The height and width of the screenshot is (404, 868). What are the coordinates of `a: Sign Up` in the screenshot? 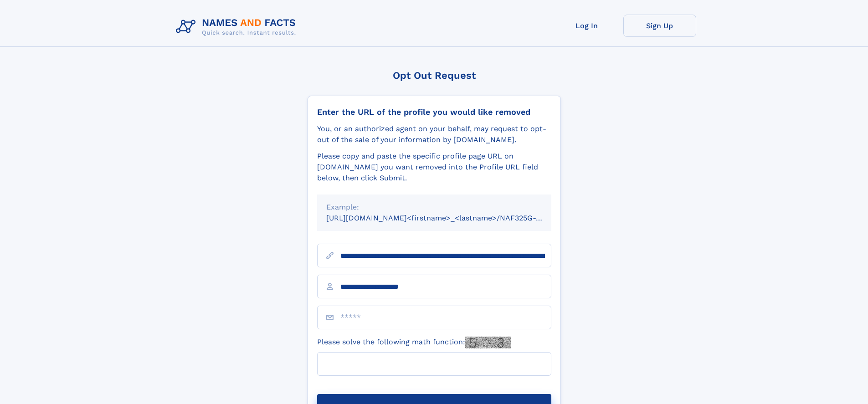 It's located at (660, 26).